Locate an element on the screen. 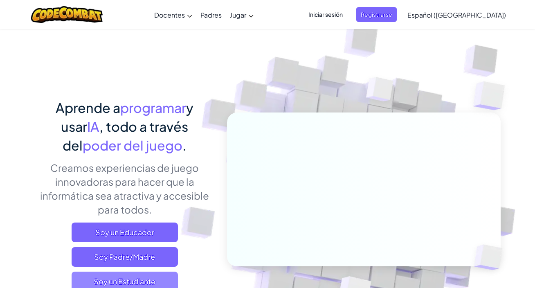 The width and height of the screenshot is (535, 288). span: programar is located at coordinates (153, 108).